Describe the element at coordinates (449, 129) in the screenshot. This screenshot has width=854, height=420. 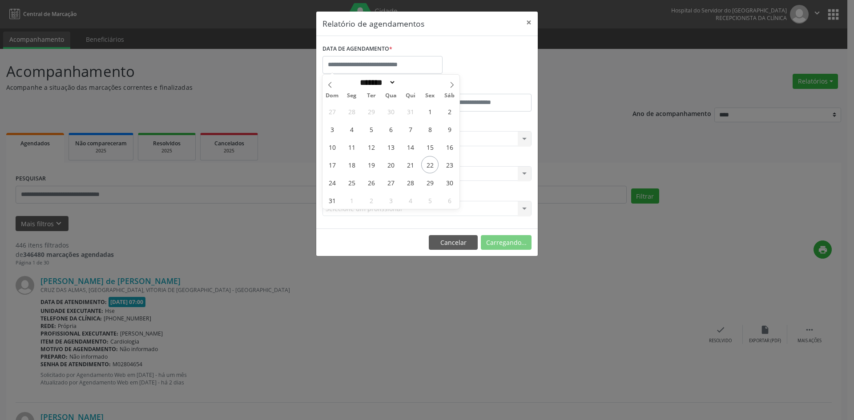
I see `span: Agosto 9, 2025` at that location.